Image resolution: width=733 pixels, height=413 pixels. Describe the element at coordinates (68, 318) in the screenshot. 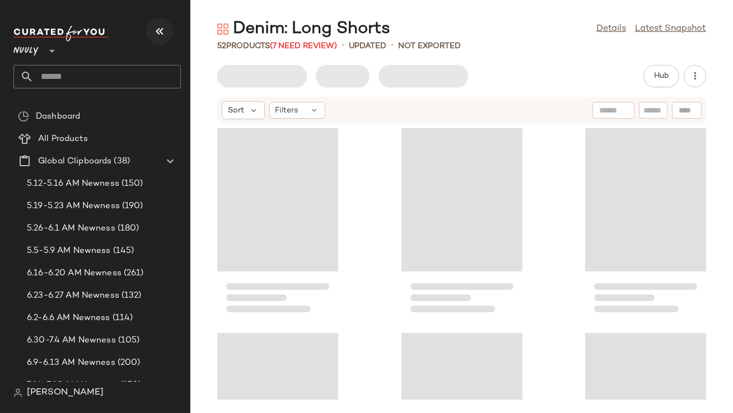

I see `span: 6.2-6.6 AM Newness` at that location.